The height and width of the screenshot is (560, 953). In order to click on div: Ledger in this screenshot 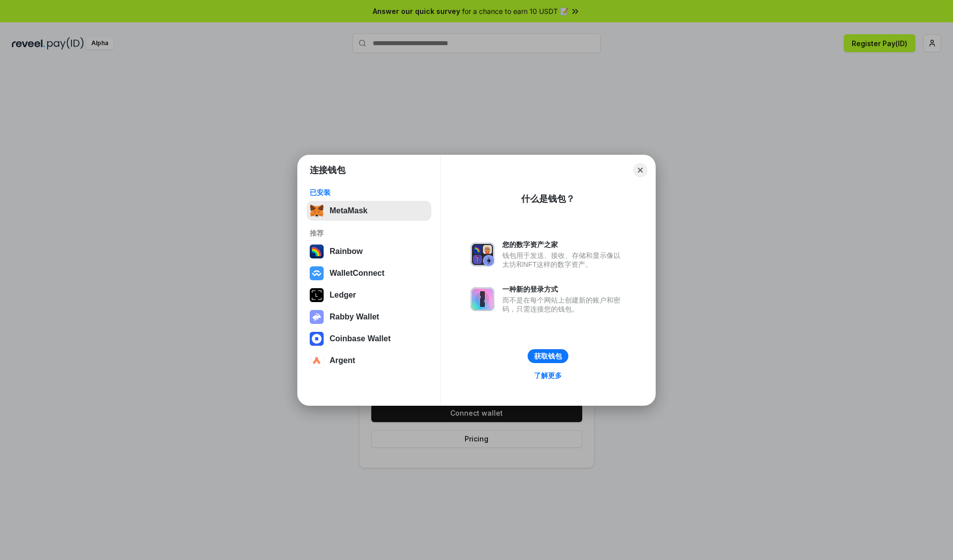, I will do `click(343, 295)`.